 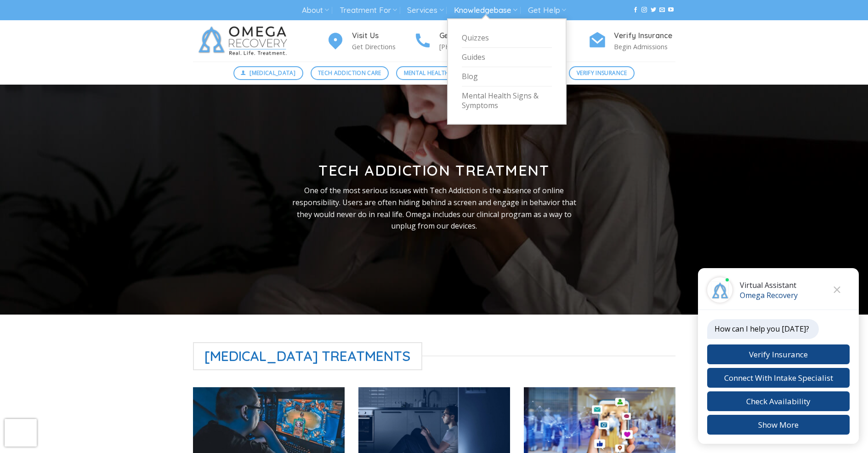 What do you see at coordinates (602, 73) in the screenshot?
I see `span: Verify Insurance` at bounding box center [602, 73].